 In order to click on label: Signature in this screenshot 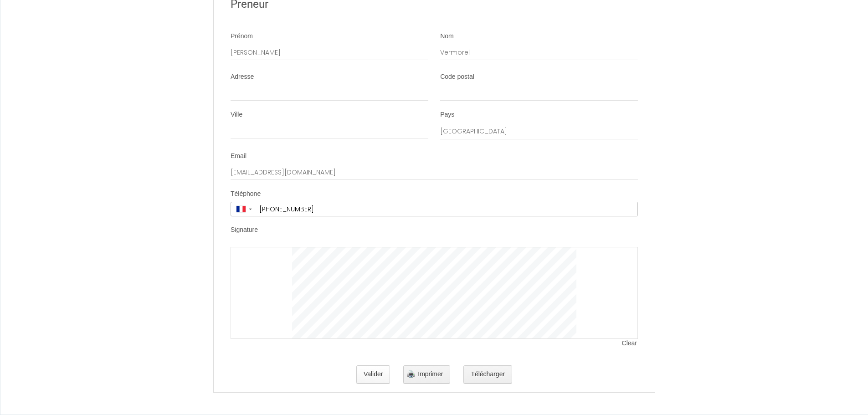, I will do `click(244, 230)`.